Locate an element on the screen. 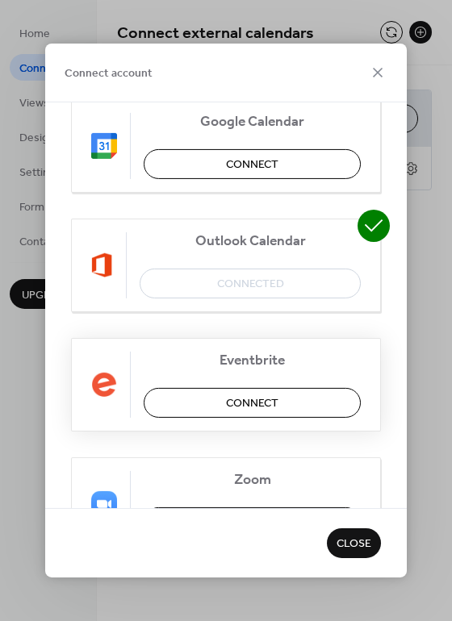 Image resolution: width=452 pixels, height=621 pixels. span: Google Calendar is located at coordinates (252, 122).